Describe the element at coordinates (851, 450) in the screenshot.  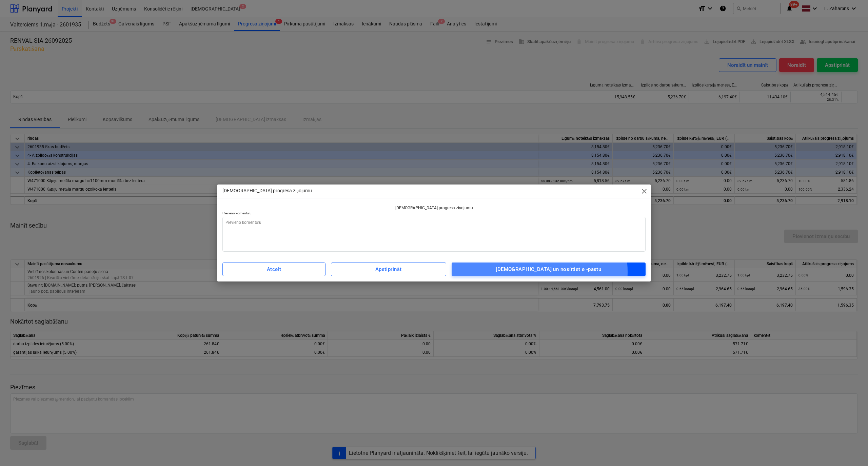
I see `div: Chat Widget` at that location.